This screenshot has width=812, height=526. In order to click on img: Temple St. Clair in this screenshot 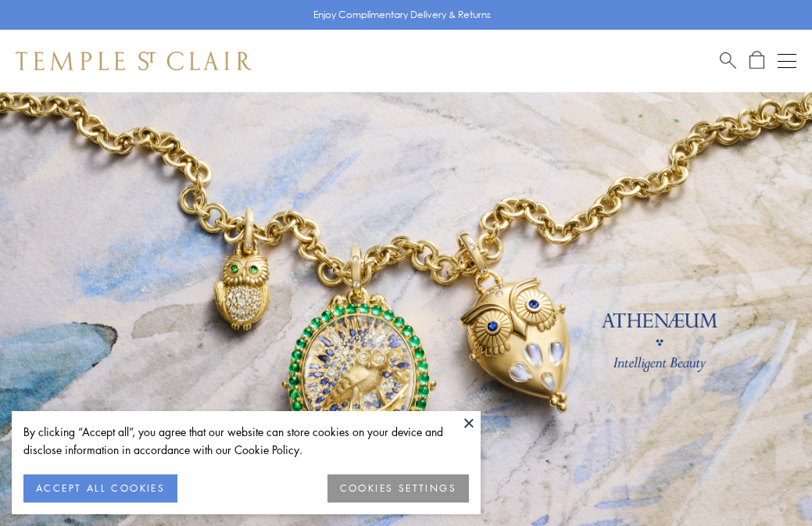, I will do `click(134, 61)`.